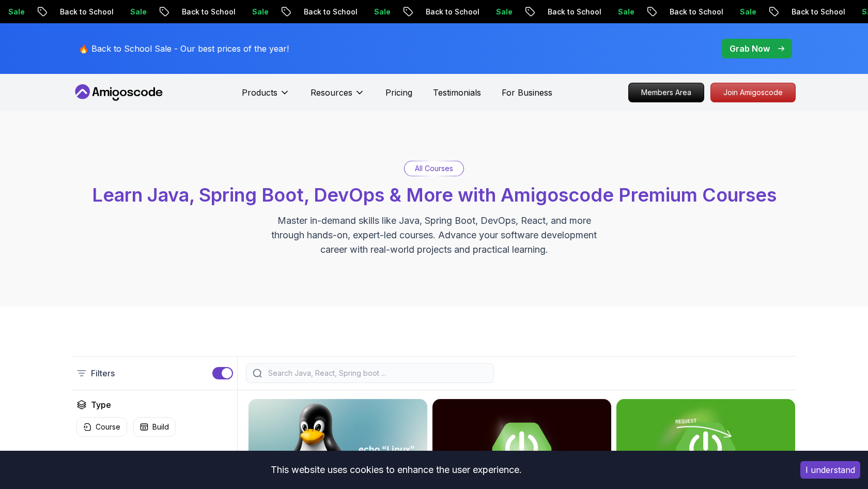  What do you see at coordinates (377, 373) in the screenshot?
I see `input: Search Java, React, Spring boot ...` at bounding box center [377, 373].